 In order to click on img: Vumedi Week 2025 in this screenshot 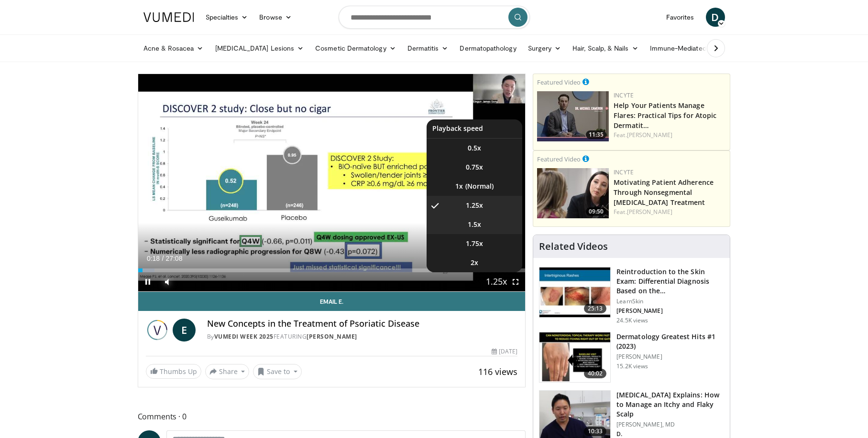, I will do `click(157, 330)`.